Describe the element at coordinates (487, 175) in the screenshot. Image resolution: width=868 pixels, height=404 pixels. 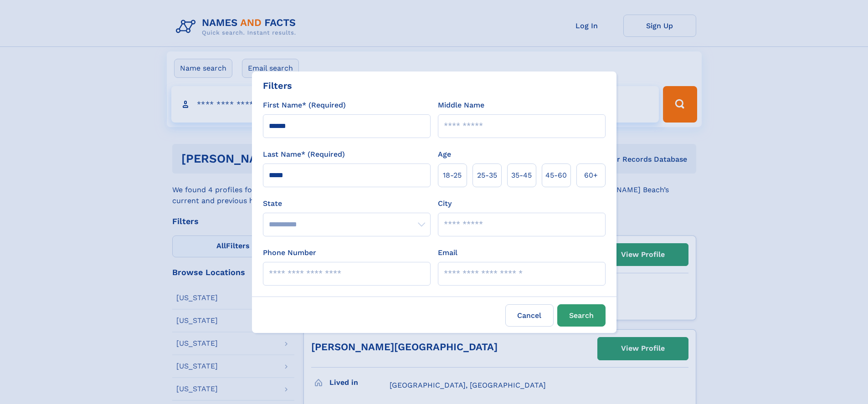
I see `span: 25‑35` at that location.